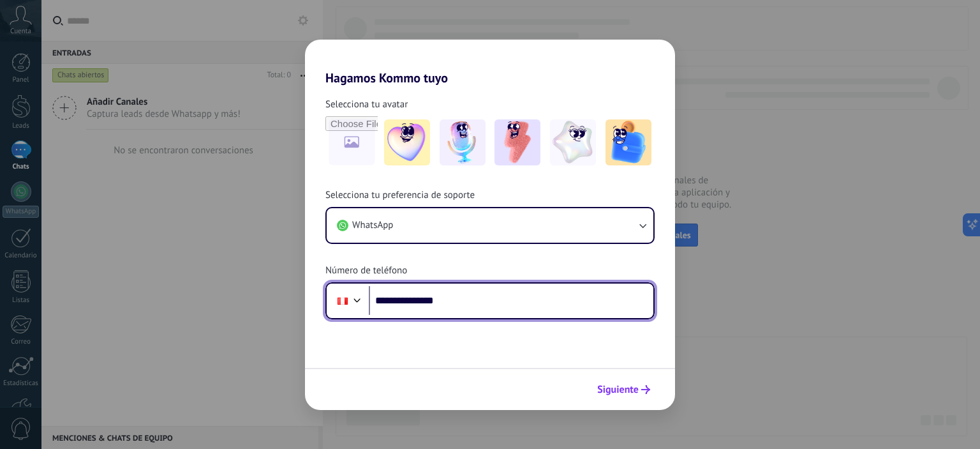  What do you see at coordinates (372, 225) in the screenshot?
I see `span: WhatsApp` at bounding box center [372, 225].